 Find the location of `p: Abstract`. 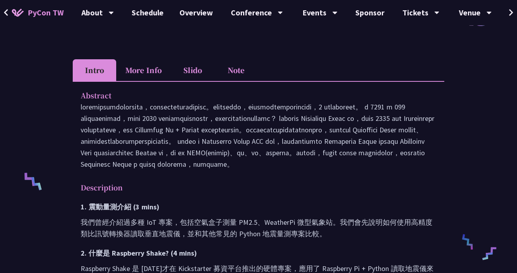

p: Abstract is located at coordinates (250, 95).